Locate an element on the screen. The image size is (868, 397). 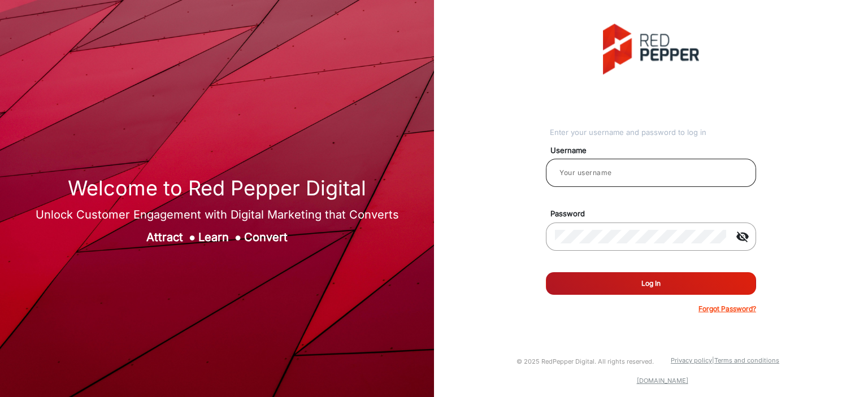
a: Privacy policy is located at coordinates (691, 360).